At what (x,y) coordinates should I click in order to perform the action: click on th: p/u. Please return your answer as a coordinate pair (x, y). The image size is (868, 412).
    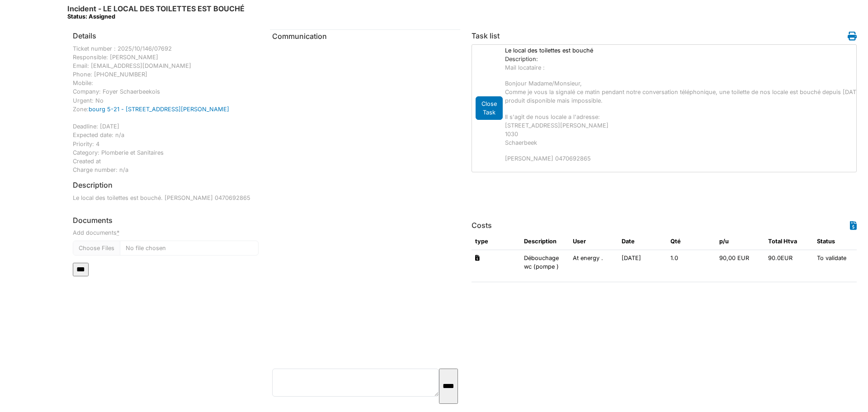
    Looking at the image, I should click on (740, 241).